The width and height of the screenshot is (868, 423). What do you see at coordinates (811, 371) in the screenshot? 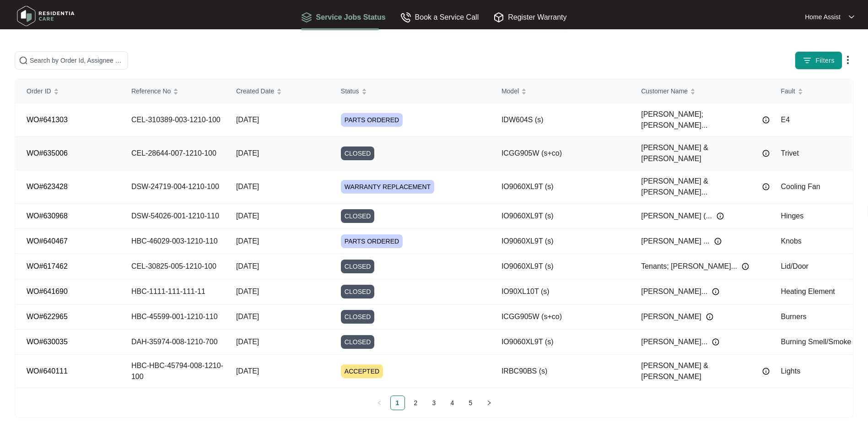
I see `td: Lights` at bounding box center [811, 371].